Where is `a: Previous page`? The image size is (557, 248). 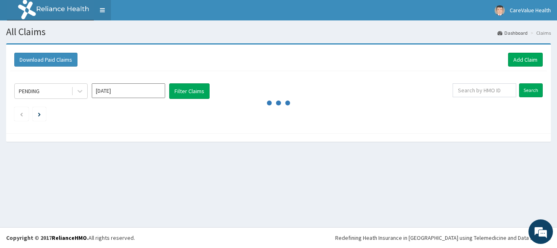 a: Previous page is located at coordinates (21, 114).